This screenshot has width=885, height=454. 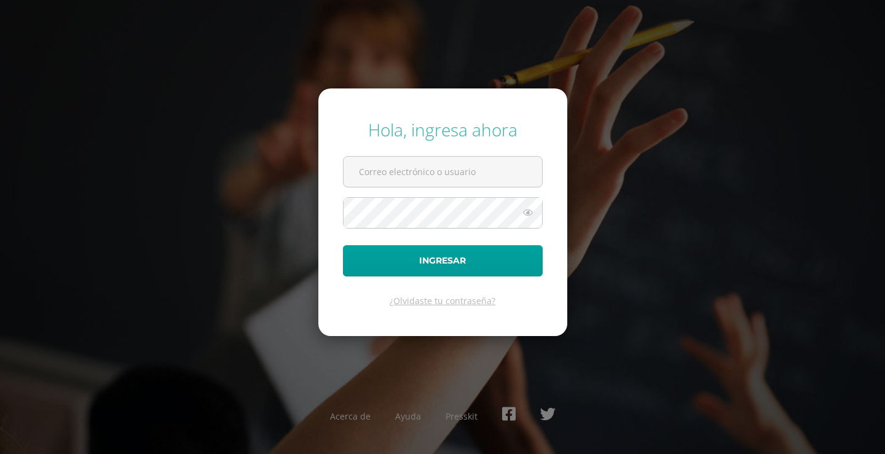 What do you see at coordinates (408, 416) in the screenshot?
I see `a: Ayuda` at bounding box center [408, 416].